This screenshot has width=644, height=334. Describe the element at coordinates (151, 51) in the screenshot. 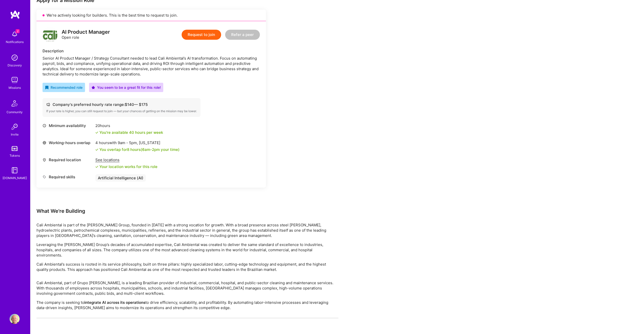

I see `div: Description` at that location.